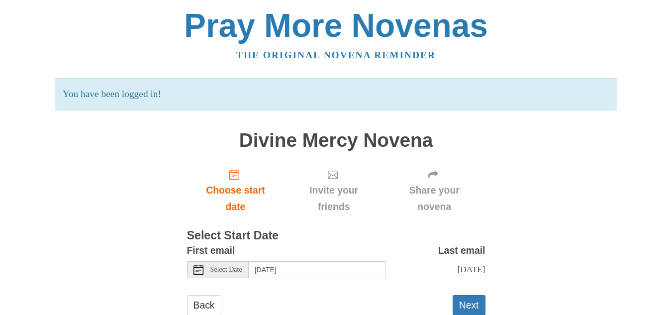 The image size is (672, 315). I want to click on span: Invite your friends, so click(333, 199).